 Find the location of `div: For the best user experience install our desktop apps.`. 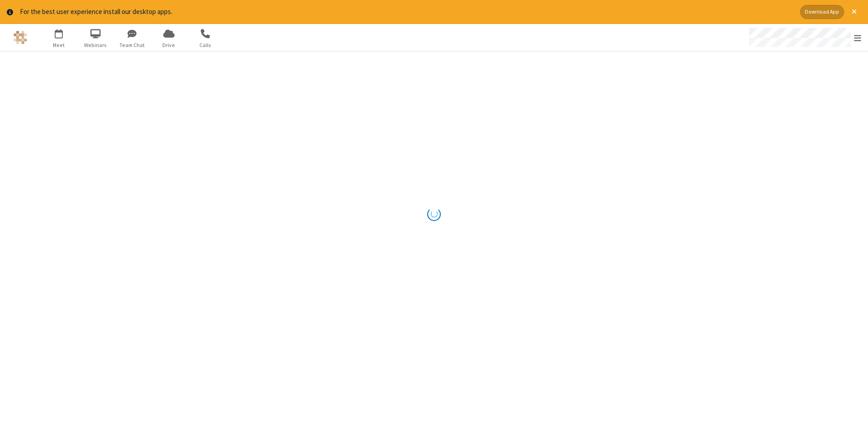

div: For the best user experience install our desktop apps. is located at coordinates (407, 12).